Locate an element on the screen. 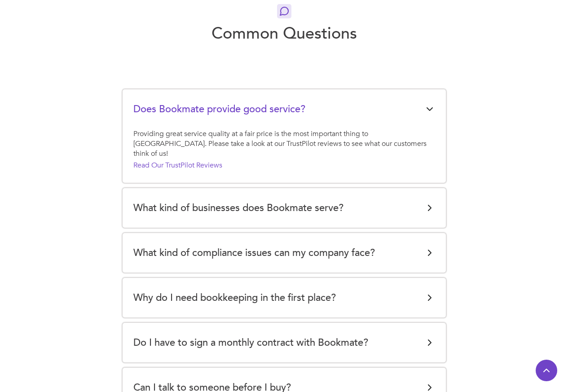 The width and height of the screenshot is (568, 392). h5: Do I have to sign a monthly contract with Bookmate? is located at coordinates (250, 343).